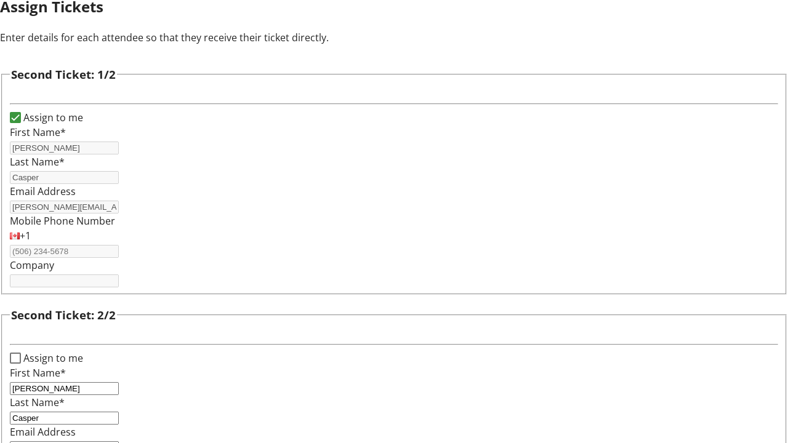  What do you see at coordinates (63, 315) in the screenshot?
I see `h3: Second Ticket: 2/2` at bounding box center [63, 315].